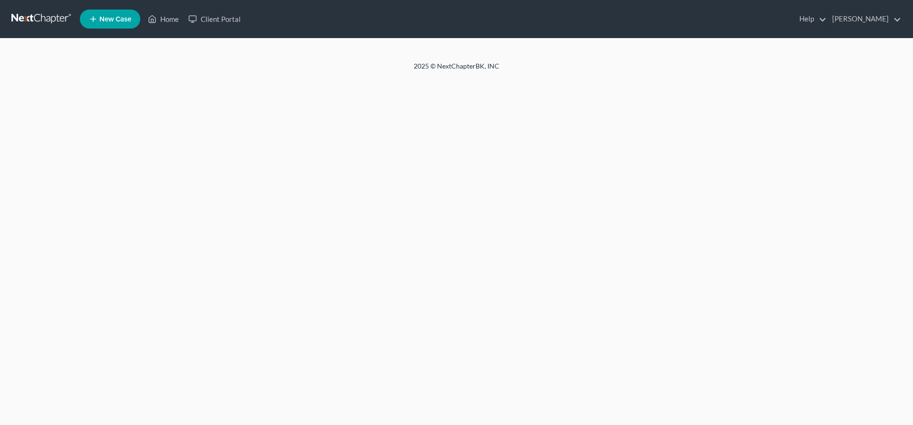 The height and width of the screenshot is (425, 913). Describe the element at coordinates (457, 70) in the screenshot. I see `div: 2025 © NextChapterBK, INC` at that location.